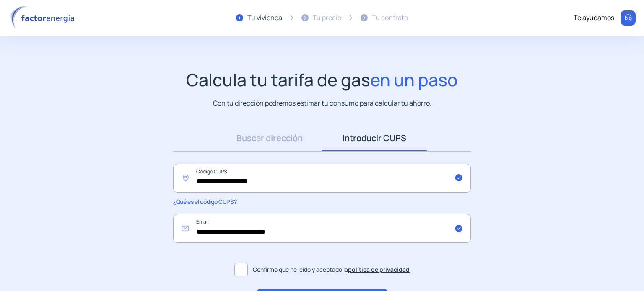 This screenshot has width=644, height=291. I want to click on div: Te ayudamos, so click(594, 18).